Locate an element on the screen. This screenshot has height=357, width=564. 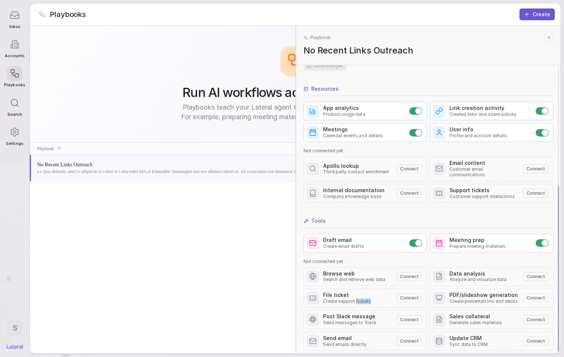
img: Lateral is located at coordinates (15, 346).